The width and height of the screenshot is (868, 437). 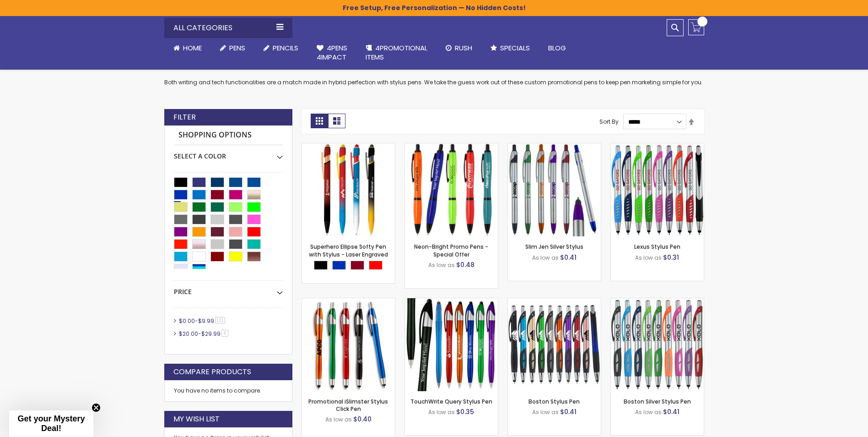 What do you see at coordinates (206, 321) in the screenshot?
I see `span: $9.99` at bounding box center [206, 321].